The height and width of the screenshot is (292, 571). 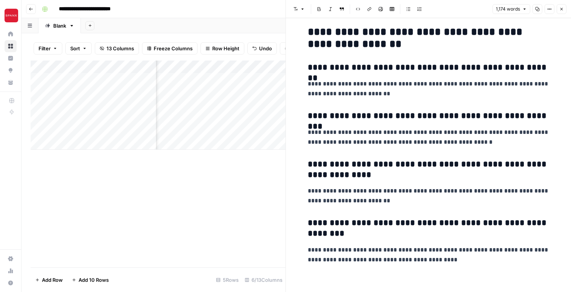 I want to click on a: Home, so click(x=11, y=34).